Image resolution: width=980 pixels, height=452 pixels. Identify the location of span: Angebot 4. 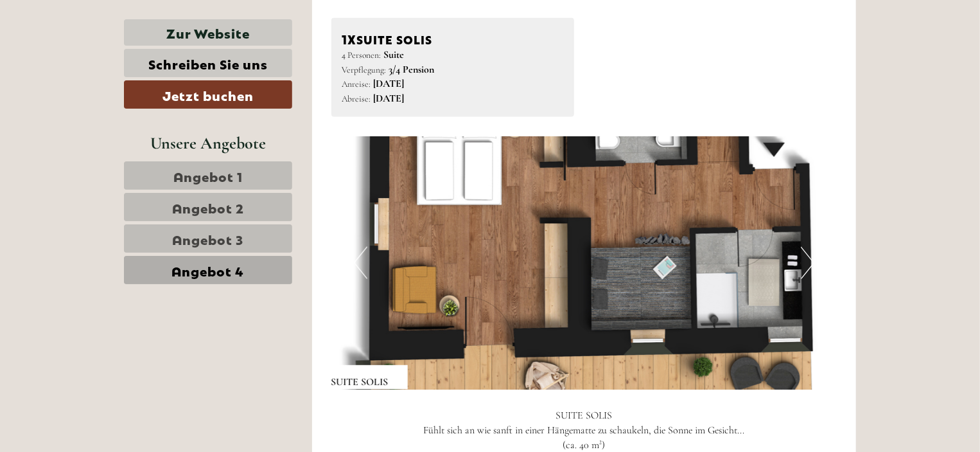
(208, 270).